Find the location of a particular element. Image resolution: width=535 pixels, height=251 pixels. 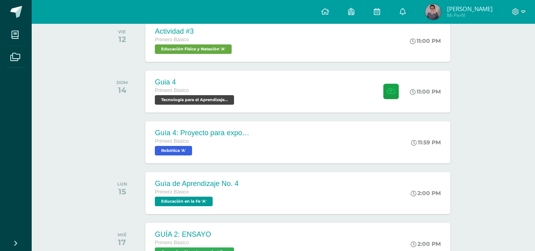

span: Mi Perfil is located at coordinates (470, 15).